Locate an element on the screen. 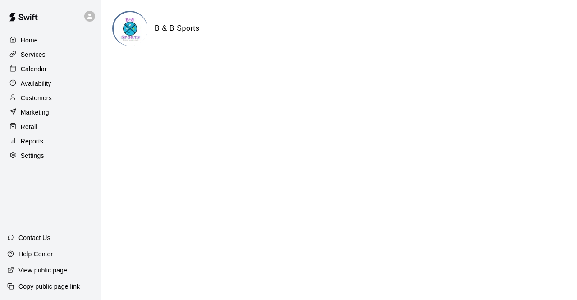 The width and height of the screenshot is (577, 300). div: Retail is located at coordinates (50, 127).